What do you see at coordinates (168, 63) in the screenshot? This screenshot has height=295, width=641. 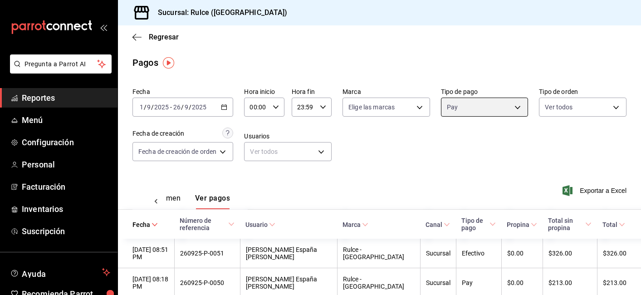 I see `button: Tooltip marker` at bounding box center [168, 63].